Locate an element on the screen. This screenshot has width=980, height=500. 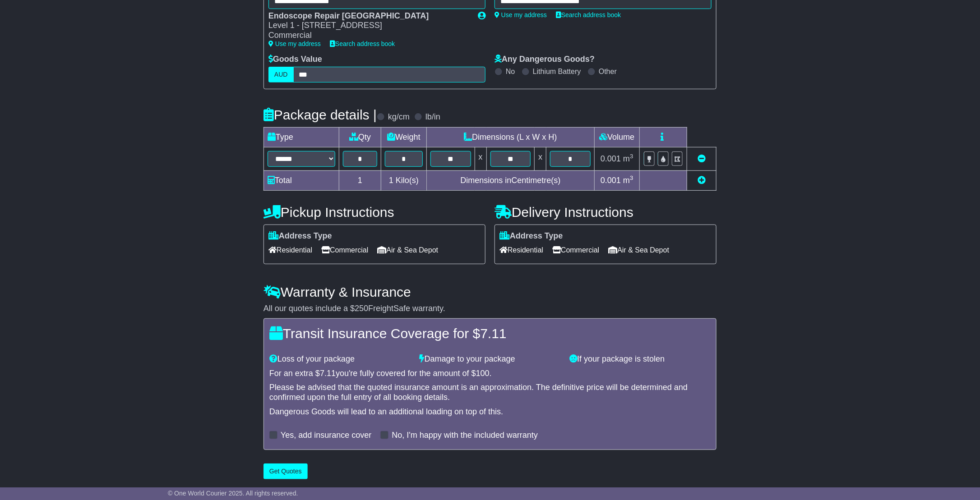
label: AUD is located at coordinates (281, 74).